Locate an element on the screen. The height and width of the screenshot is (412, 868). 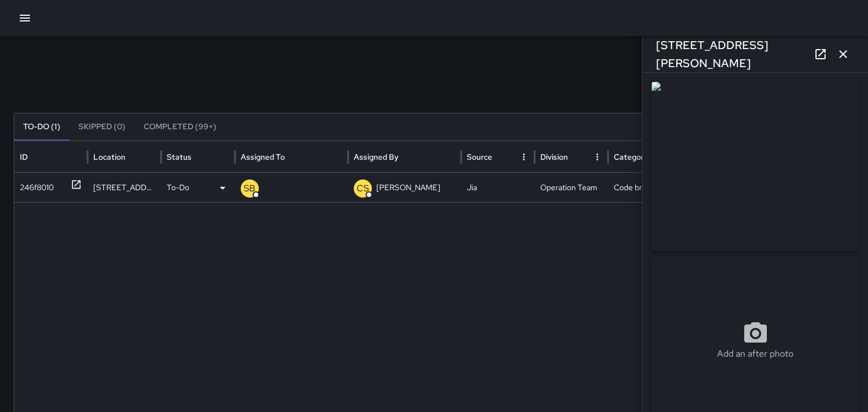
button: Skipped (0) is located at coordinates (102, 127).